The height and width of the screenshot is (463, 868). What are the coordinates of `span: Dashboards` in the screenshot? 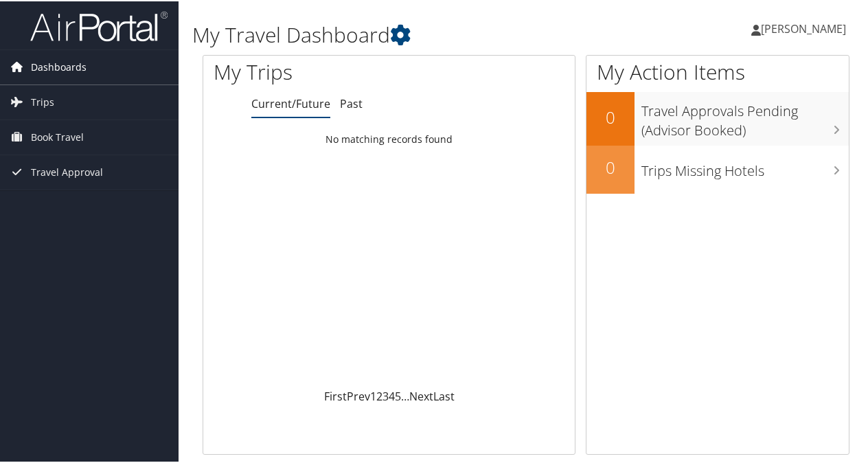 It's located at (59, 66).